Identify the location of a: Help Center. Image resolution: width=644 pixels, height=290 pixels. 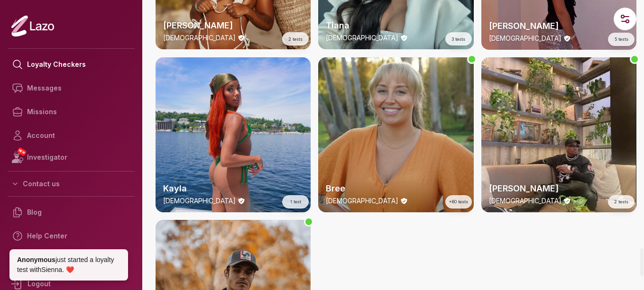
(71, 236).